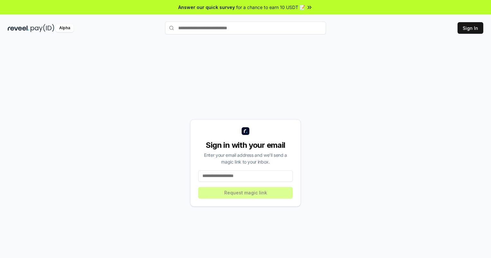  Describe the element at coordinates (245, 159) in the screenshot. I see `div: Enter your email address and we’ll send a magic link to your inbox.` at that location.